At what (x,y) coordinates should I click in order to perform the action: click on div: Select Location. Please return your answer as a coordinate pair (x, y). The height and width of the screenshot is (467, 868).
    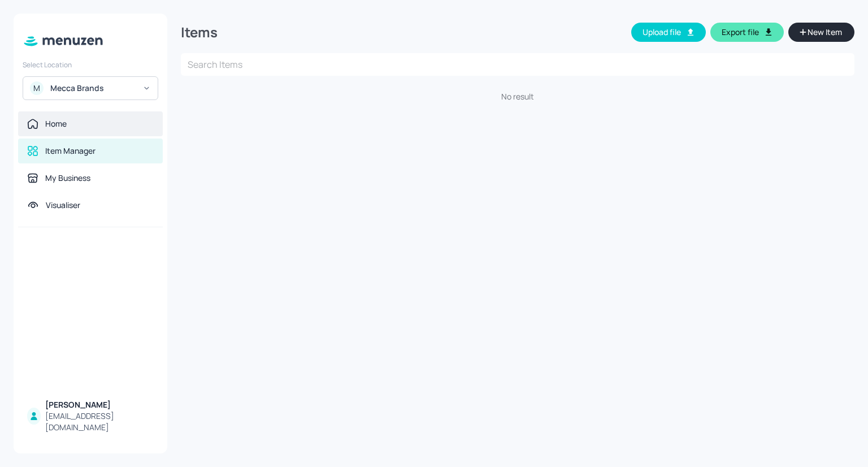
    Looking at the image, I should click on (90, 64).